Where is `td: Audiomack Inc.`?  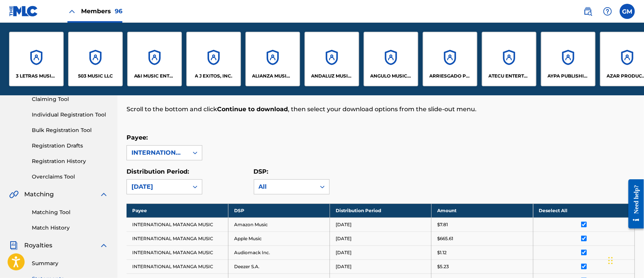
td: Audiomack Inc. is located at coordinates (279, 252).